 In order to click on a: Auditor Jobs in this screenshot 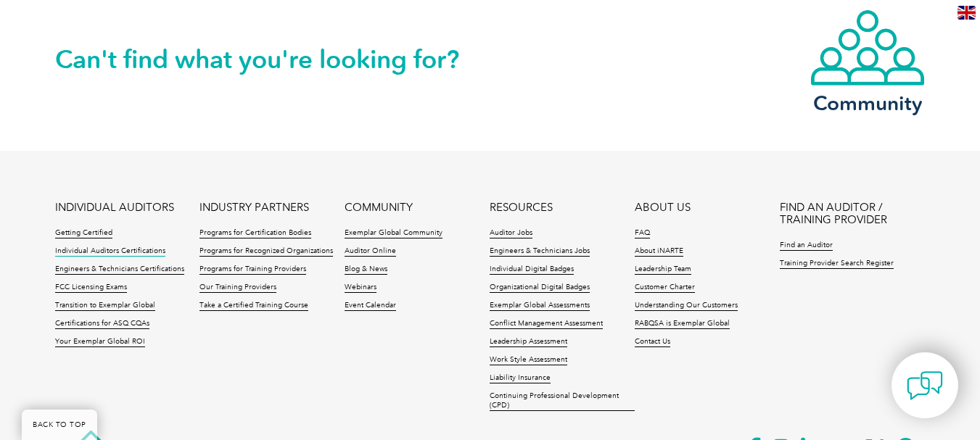, I will do `click(511, 233)`.